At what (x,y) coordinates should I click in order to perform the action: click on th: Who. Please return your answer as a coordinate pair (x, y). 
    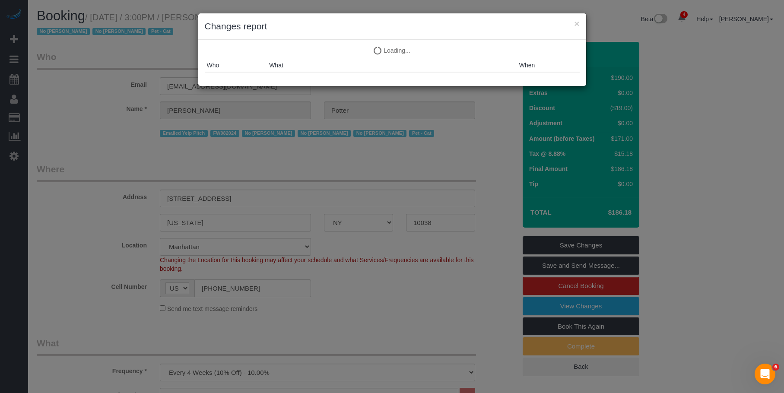
    Looking at the image, I should click on (236, 65).